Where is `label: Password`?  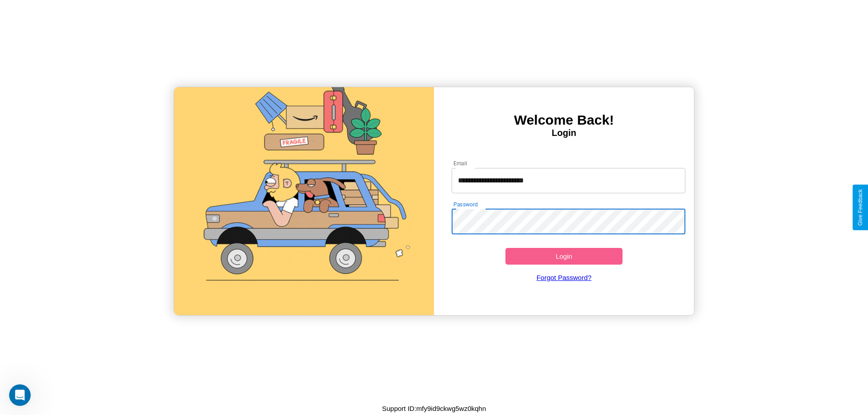
label: Password is located at coordinates (465, 205).